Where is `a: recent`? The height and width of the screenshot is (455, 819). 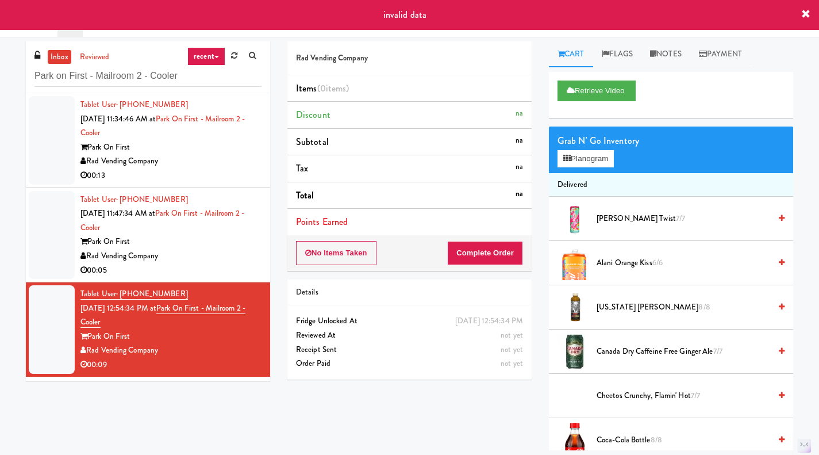 a: recent is located at coordinates (206, 56).